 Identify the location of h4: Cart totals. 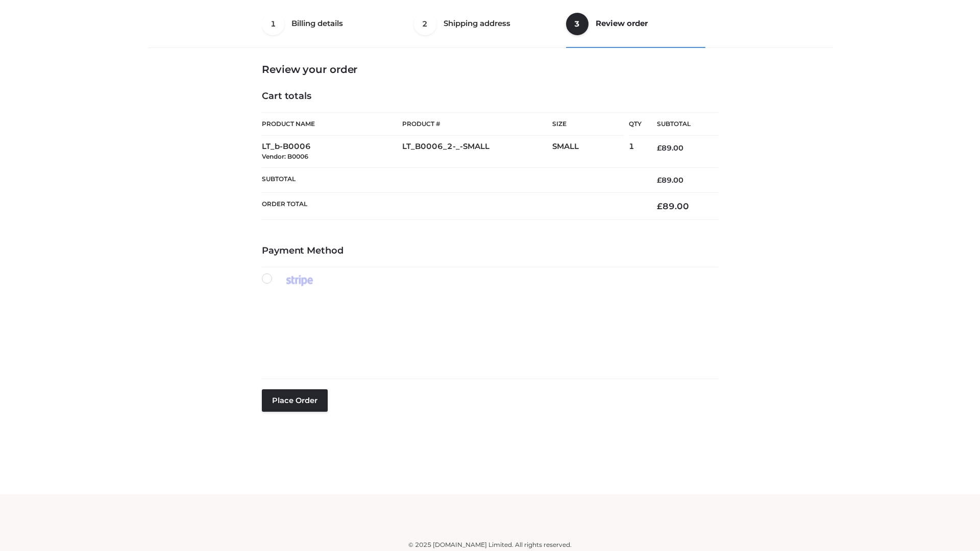
(490, 96).